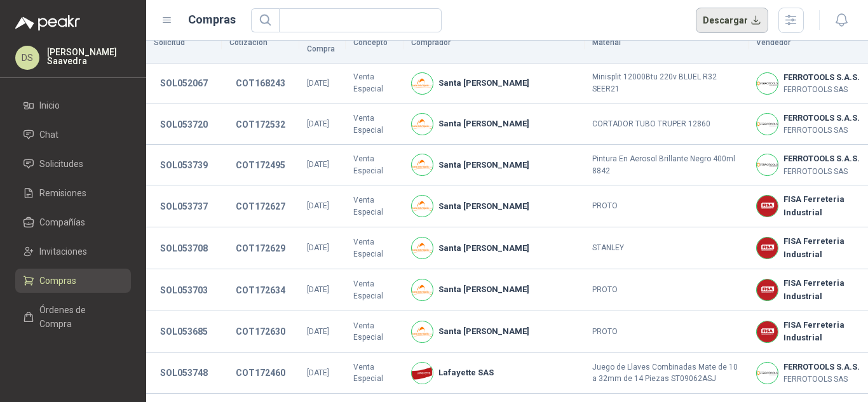  What do you see at coordinates (184, 332) in the screenshot?
I see `button: SOL053685` at bounding box center [184, 332].